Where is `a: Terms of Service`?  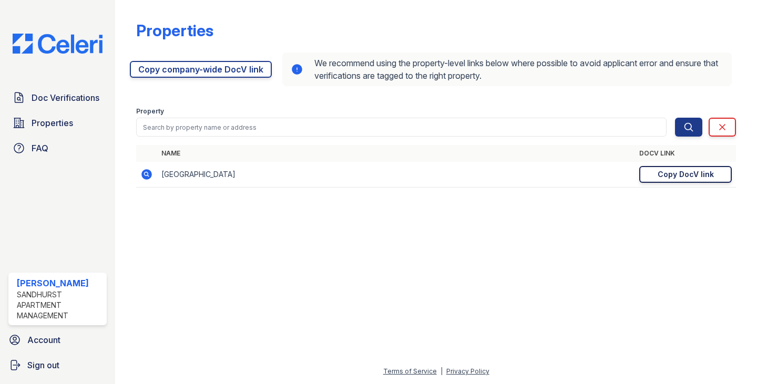
a: Terms of Service is located at coordinates (410, 371).